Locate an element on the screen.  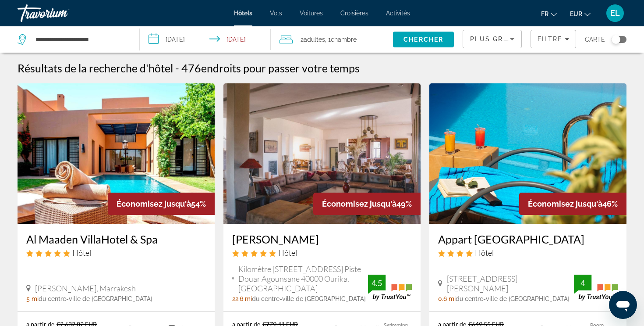
h1: Résultats de la recherche d'hôtel is located at coordinates (95, 68).